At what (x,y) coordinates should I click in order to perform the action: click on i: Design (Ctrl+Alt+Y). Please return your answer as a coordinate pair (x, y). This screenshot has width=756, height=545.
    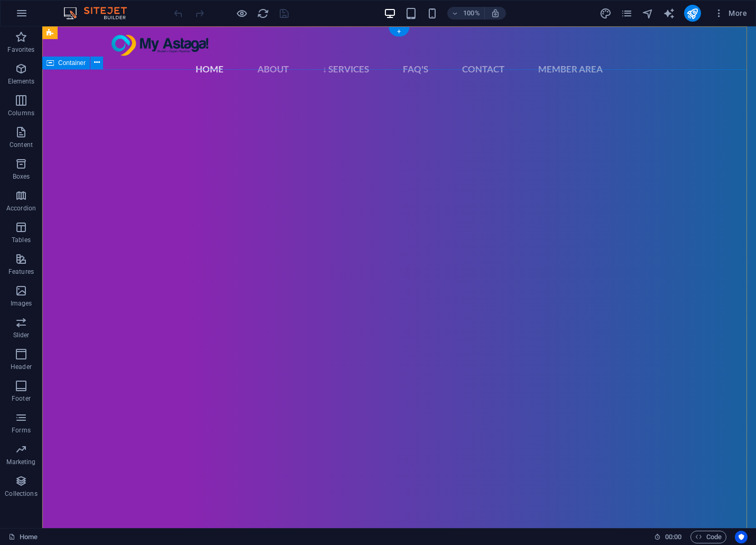
    Looking at the image, I should click on (606, 13).